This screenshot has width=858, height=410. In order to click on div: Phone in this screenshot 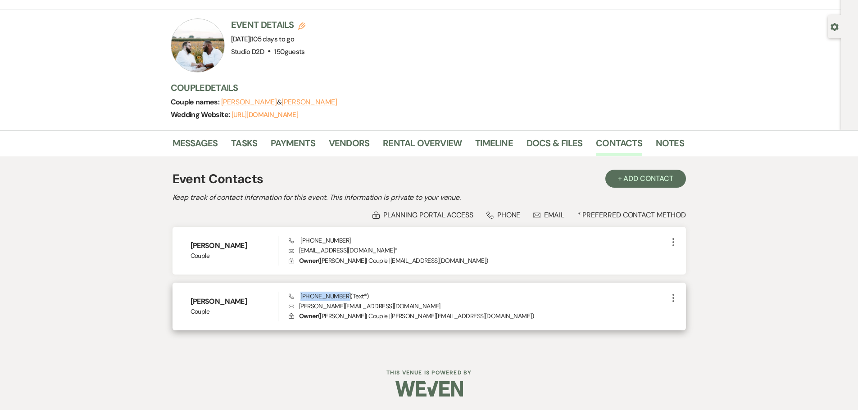, I will do `click(504, 215)`.